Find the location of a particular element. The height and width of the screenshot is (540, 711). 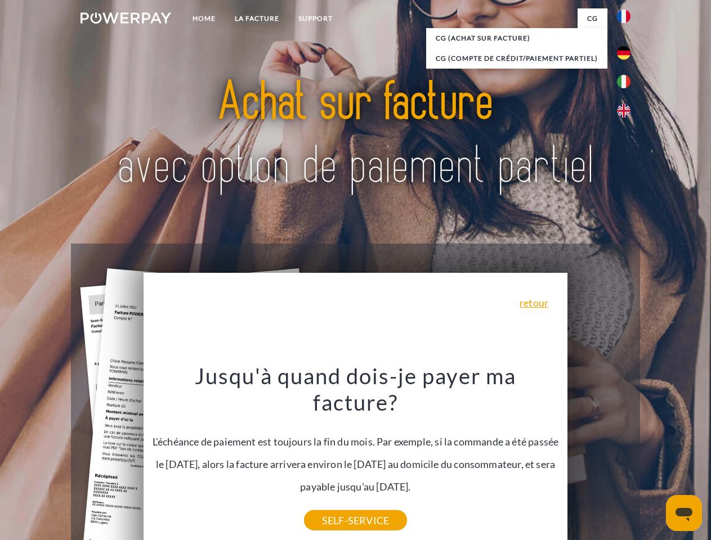

img: fr is located at coordinates (623, 16).